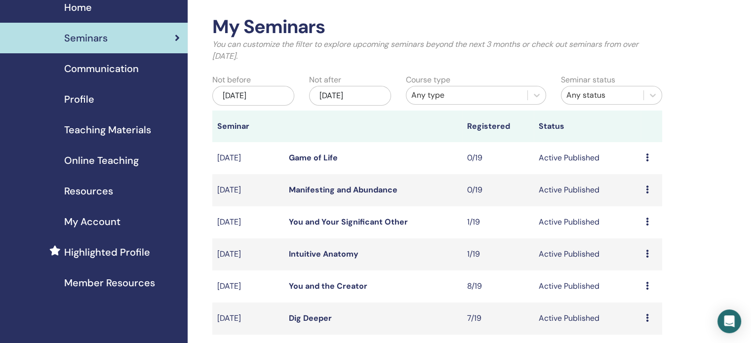 This screenshot has height=343, width=751. What do you see at coordinates (328, 286) in the screenshot?
I see `a: You and the Creator` at bounding box center [328, 286].